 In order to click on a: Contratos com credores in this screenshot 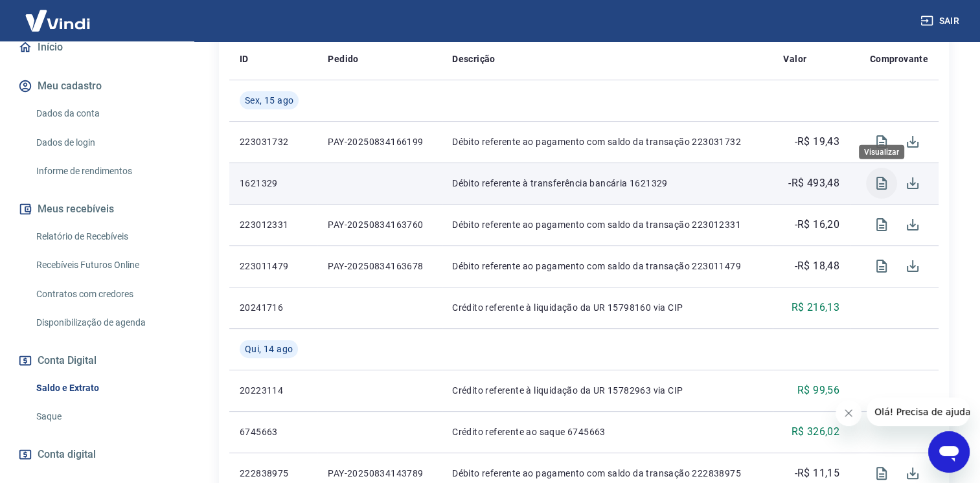, I will do `click(104, 293)`.